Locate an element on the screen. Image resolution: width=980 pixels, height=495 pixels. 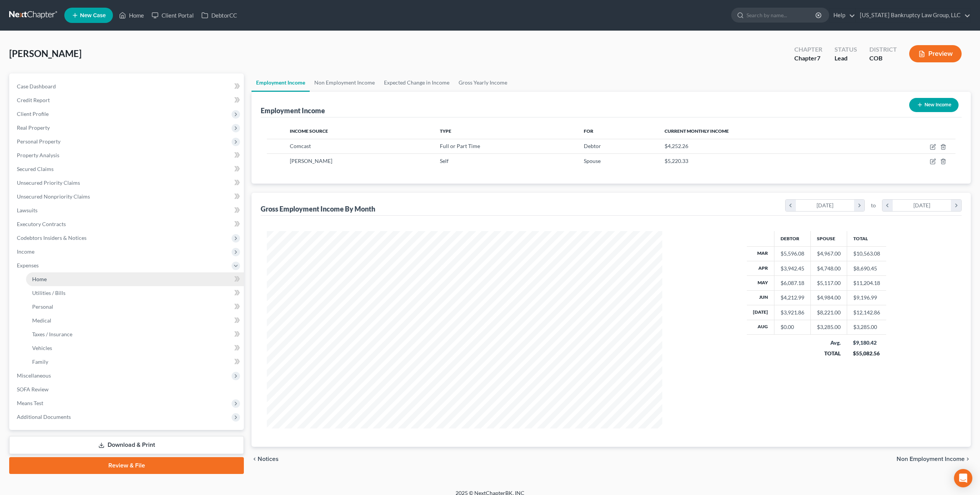
span: Income Source is located at coordinates (309, 131).